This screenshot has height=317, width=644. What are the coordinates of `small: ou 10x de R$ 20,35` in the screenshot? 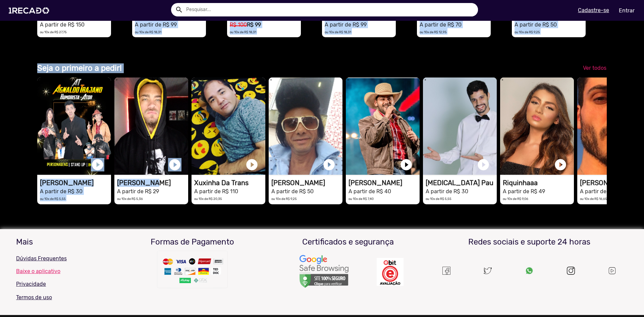 It's located at (208, 199).